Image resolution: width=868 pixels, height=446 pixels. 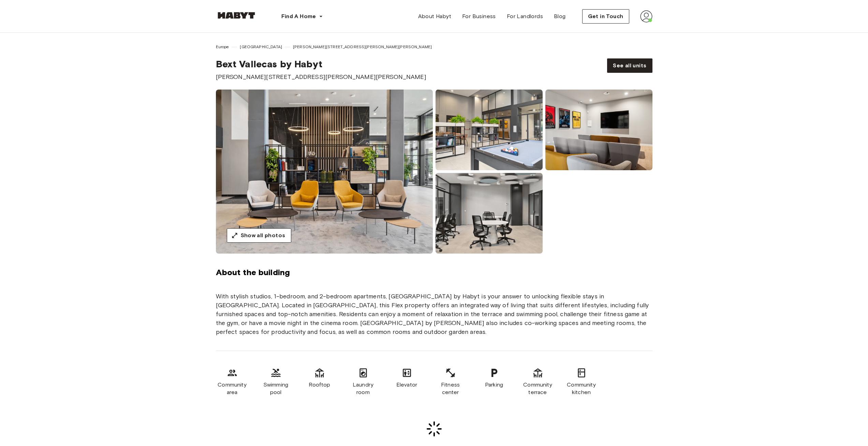 I want to click on span: Blog, so click(x=560, y=17).